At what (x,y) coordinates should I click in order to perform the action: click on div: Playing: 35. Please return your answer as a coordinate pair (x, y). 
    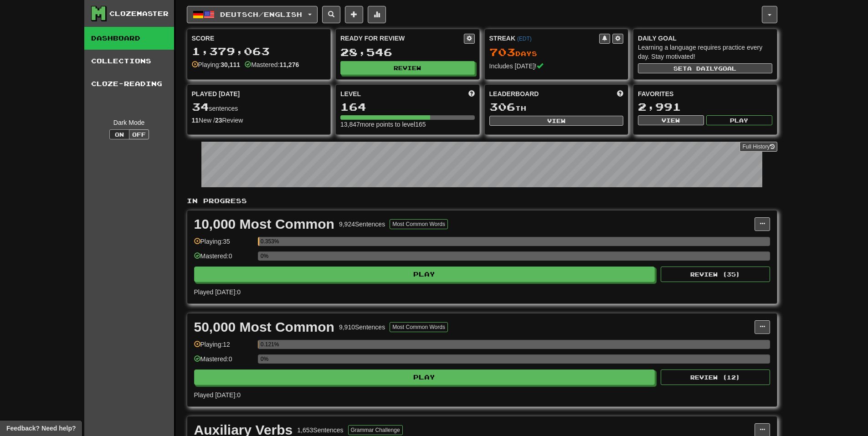
    Looking at the image, I should click on (224, 244).